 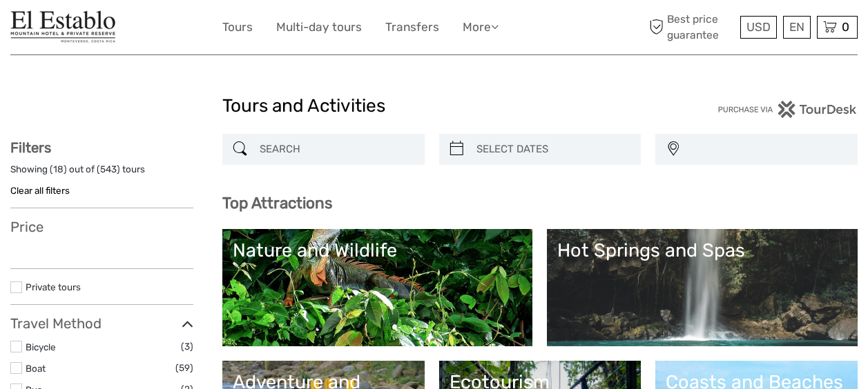 I want to click on a: Clear all filters, so click(x=40, y=190).